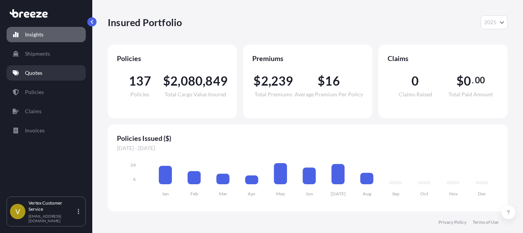 The image size is (523, 233). What do you see at coordinates (480, 80) in the screenshot?
I see `span: 00` at bounding box center [480, 80].